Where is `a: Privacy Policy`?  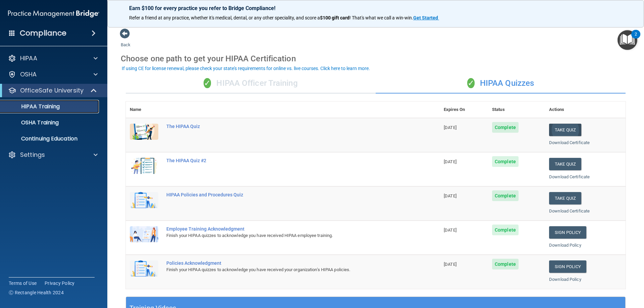
a: Privacy Policy is located at coordinates (60, 283).